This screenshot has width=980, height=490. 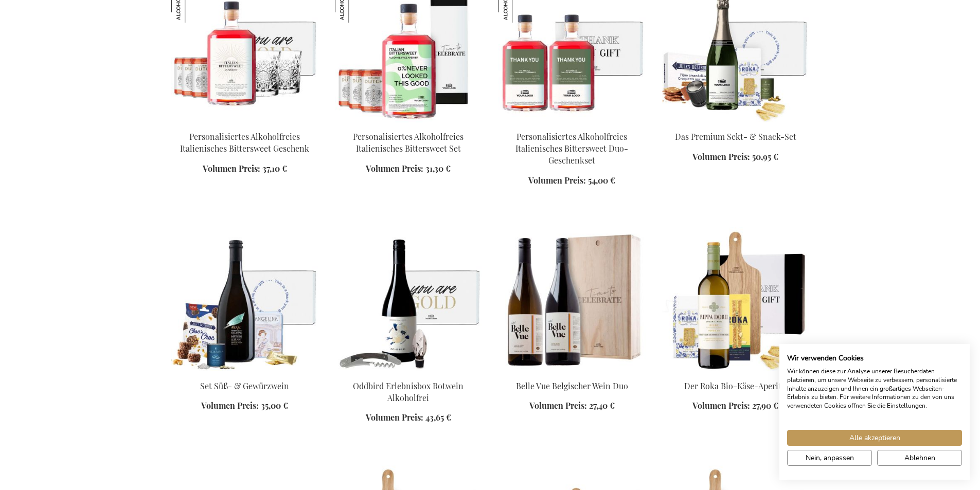 What do you see at coordinates (244, 142) in the screenshot?
I see `a: Personalisiertes Alkoholfreies Italienisches Bittersweet Geschenk` at bounding box center [244, 142].